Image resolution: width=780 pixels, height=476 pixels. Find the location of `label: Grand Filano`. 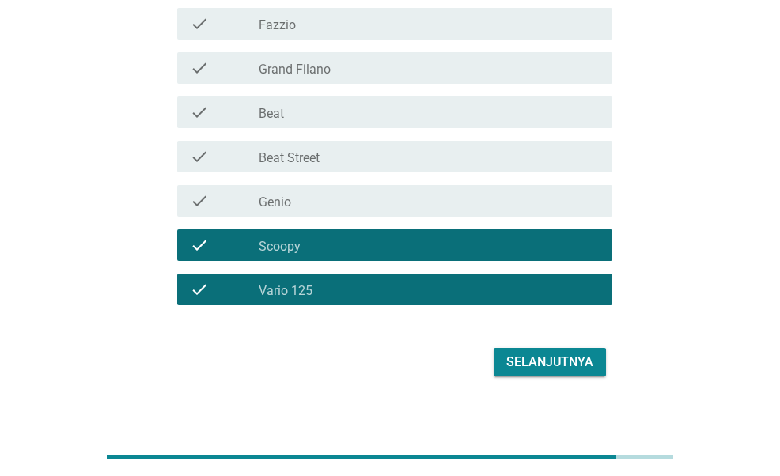

label: Grand Filano is located at coordinates (294, 70).